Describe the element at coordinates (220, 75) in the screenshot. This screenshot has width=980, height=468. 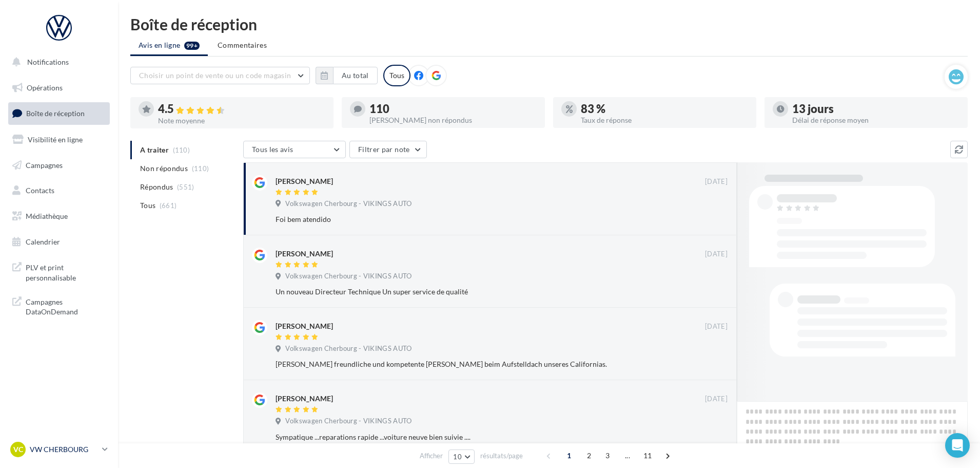
I see `button: Choisir un point de vente ou un code magasin` at that location.